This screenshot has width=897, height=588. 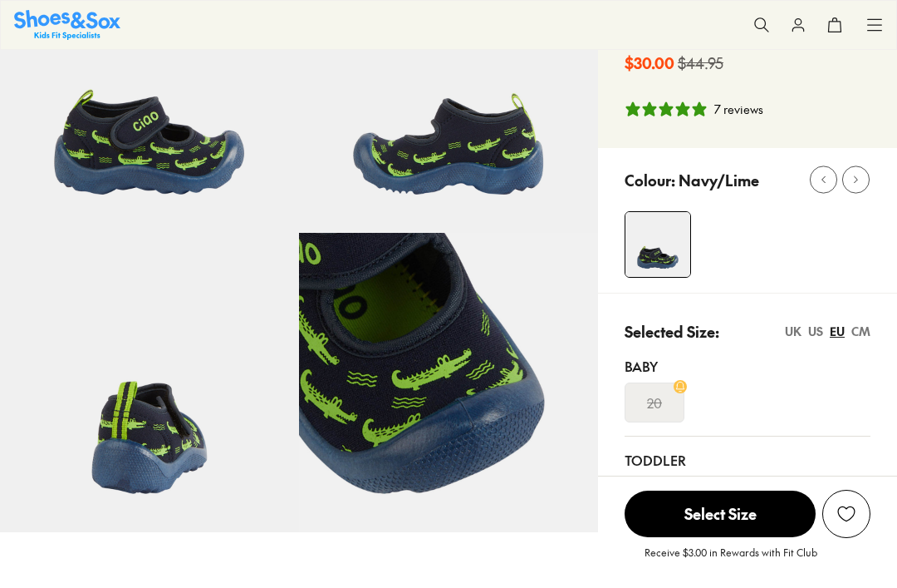 I want to click on p: Receive $3.00 in Rewards with Fit Club, so click(x=731, y=559).